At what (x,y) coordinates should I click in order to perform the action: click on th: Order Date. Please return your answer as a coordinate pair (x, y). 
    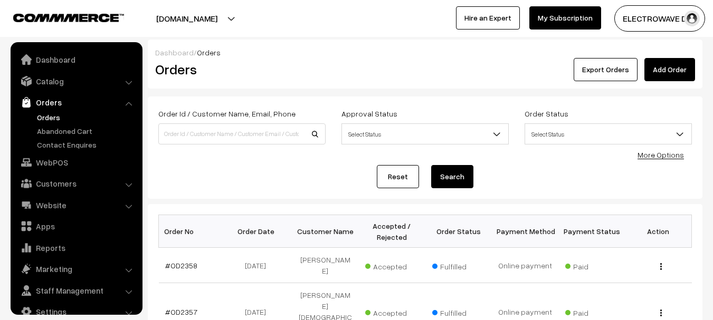
    Looking at the image, I should click on (258, 232).